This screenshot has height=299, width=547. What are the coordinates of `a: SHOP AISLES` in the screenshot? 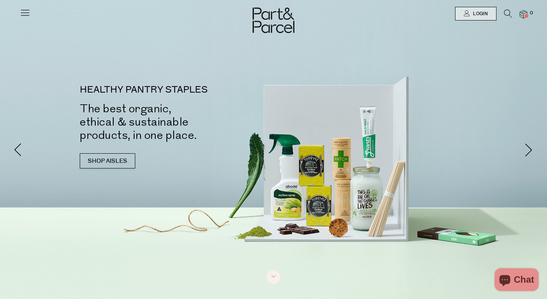 It's located at (108, 161).